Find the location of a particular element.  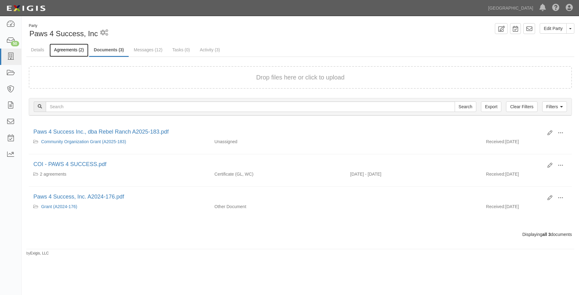

div: Paws 4 Success, Inc is located at coordinates (161, 31).